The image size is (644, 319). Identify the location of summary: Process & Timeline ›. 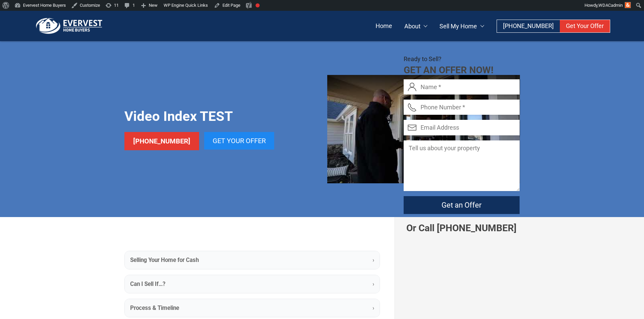
(252, 308).